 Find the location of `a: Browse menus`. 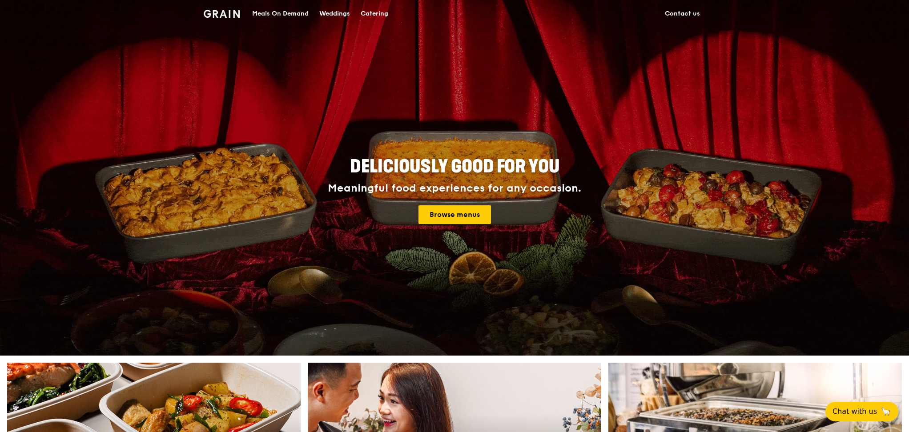

a: Browse menus is located at coordinates (455, 215).